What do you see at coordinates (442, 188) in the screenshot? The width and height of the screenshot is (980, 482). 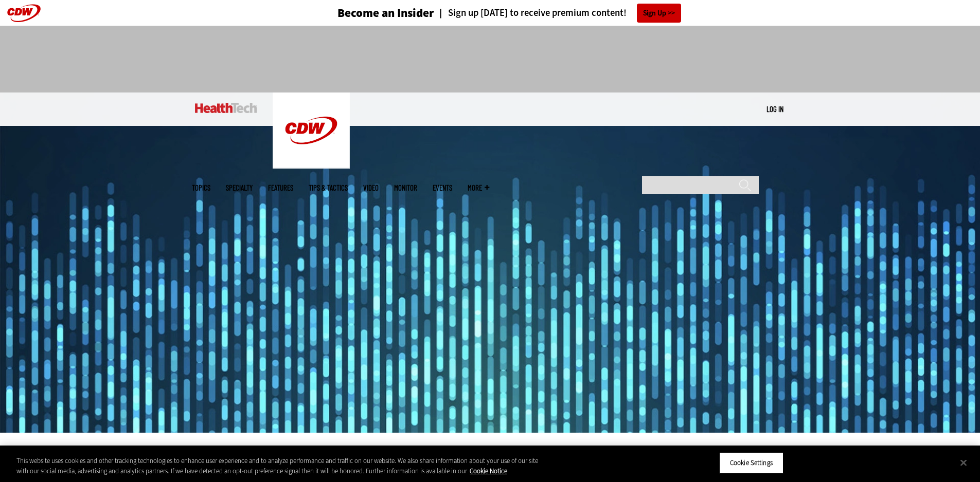 I see `a: Events` at bounding box center [442, 188].